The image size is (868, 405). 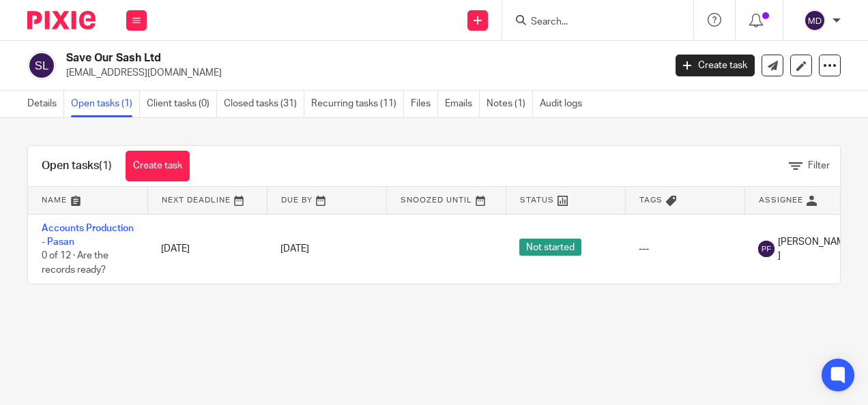 I want to click on img: Pixie, so click(x=62, y=20).